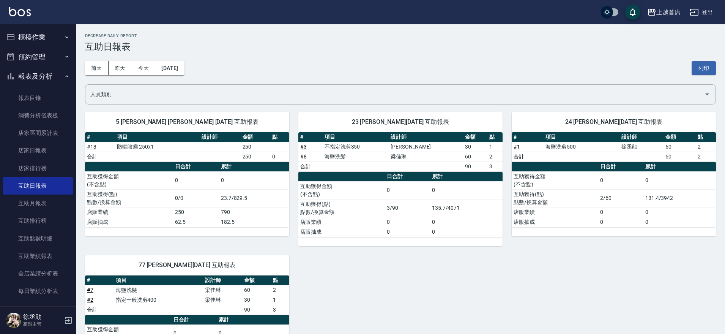 This screenshot has height=334, width=725. What do you see at coordinates (401, 47) in the screenshot?
I see `h3: 互助日報表` at bounding box center [401, 47].